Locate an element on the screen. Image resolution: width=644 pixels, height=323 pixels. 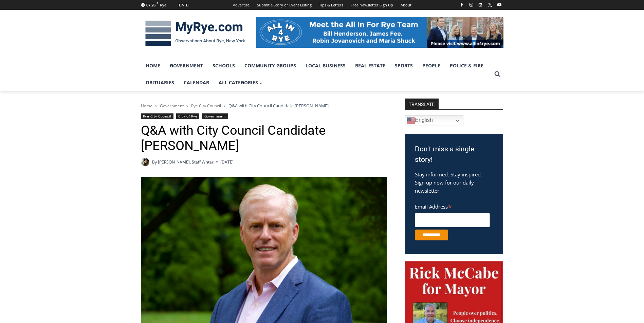
img: MyRye.com is located at coordinates (195, 34).